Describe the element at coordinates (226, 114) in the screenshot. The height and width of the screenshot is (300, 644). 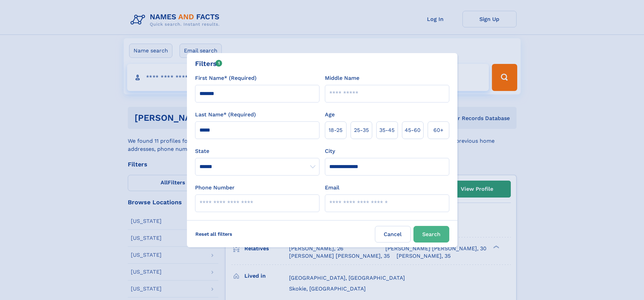
I see `label: Last Name* (Required)` at that location.